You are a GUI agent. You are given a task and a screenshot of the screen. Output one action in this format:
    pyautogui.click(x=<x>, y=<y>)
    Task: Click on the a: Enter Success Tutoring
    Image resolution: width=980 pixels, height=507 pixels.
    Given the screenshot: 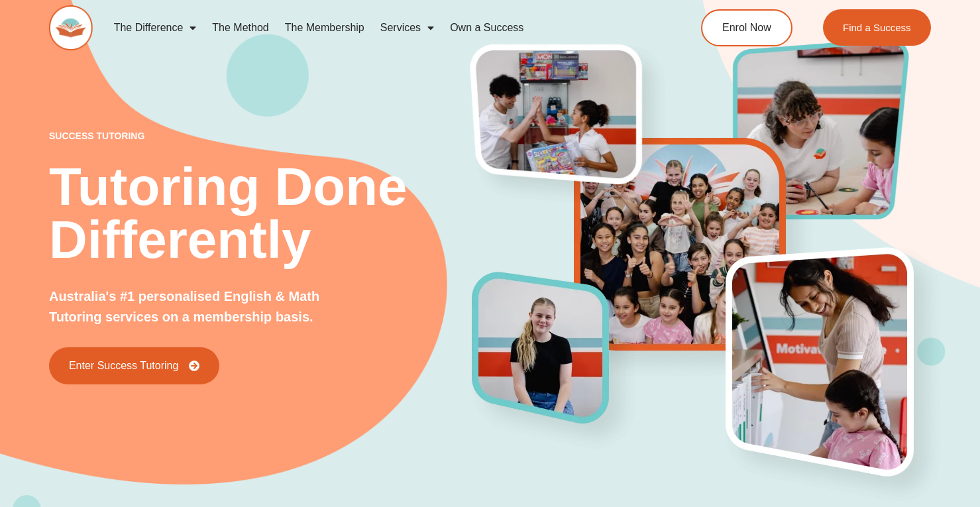 What is the action you would take?
    pyautogui.click(x=134, y=366)
    